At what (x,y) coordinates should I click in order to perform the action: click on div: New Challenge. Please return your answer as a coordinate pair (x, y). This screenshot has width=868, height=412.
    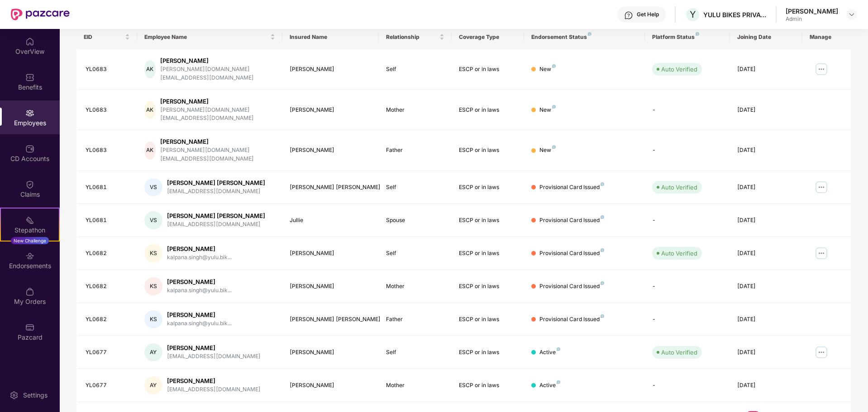
    Looking at the image, I should click on (30, 240).